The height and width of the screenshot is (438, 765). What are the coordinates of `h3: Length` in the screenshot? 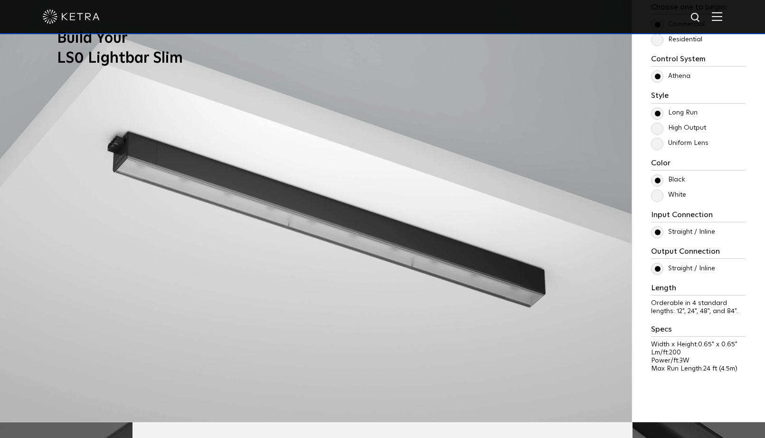 It's located at (698, 289).